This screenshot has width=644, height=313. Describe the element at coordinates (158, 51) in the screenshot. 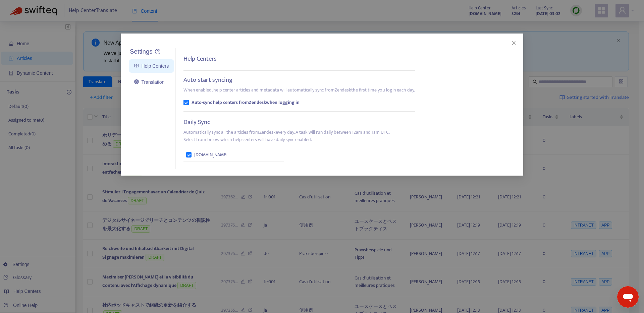

I see `a: question-circle` at that location.